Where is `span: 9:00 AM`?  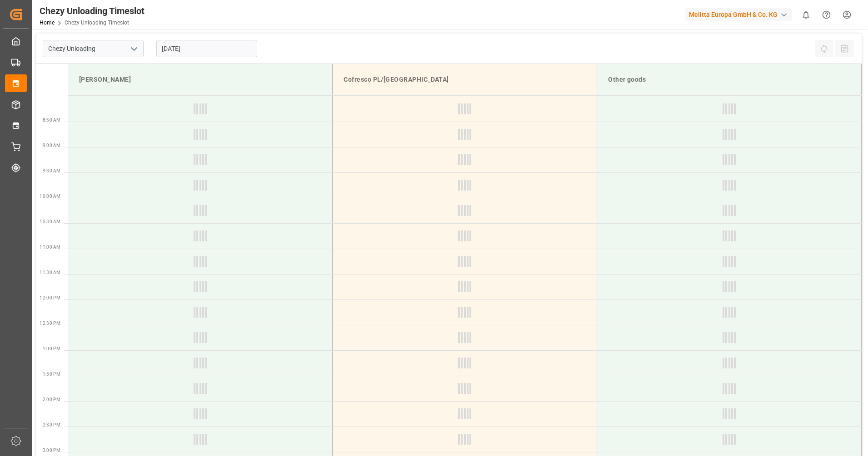 span: 9:00 AM is located at coordinates (52, 145).